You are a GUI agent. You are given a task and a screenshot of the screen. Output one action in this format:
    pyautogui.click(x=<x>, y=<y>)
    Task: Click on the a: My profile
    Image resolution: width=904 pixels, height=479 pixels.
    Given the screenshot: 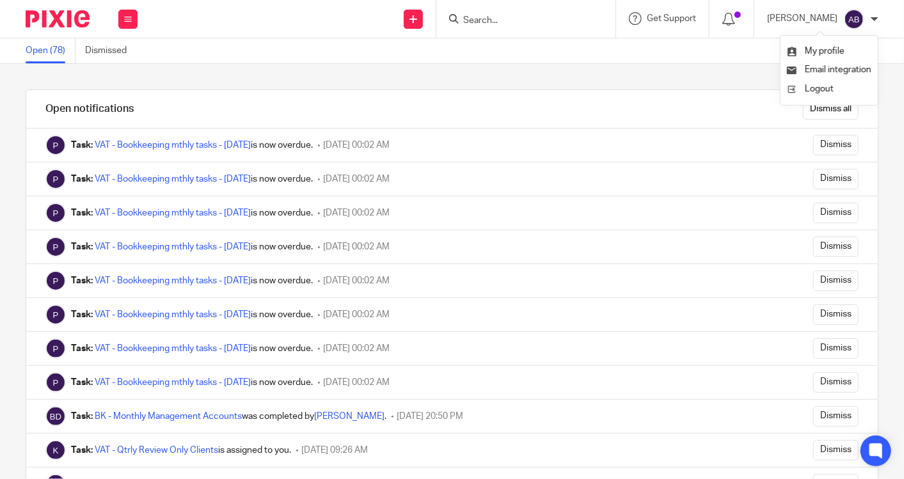 What is the action you would take?
    pyautogui.click(x=816, y=51)
    